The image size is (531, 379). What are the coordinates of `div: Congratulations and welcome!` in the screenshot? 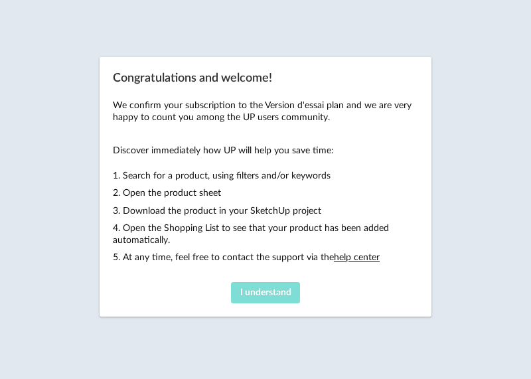 It's located at (265, 187).